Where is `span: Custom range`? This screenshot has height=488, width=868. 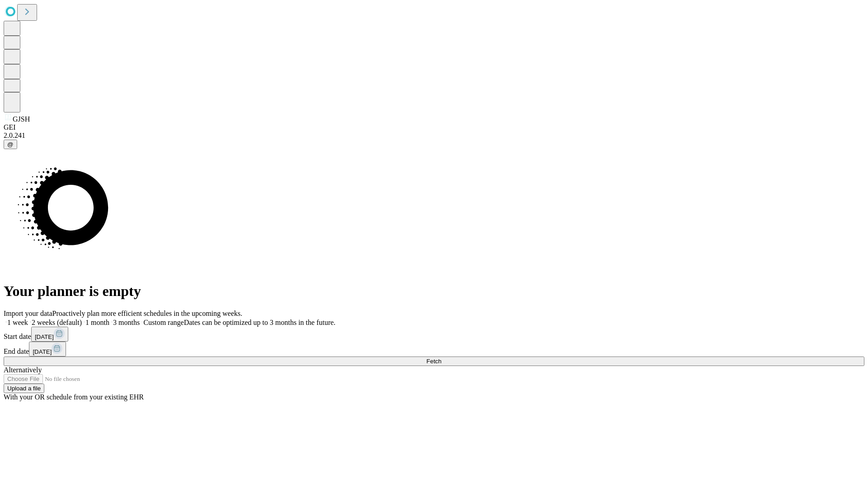 span: Custom range is located at coordinates (163, 322).